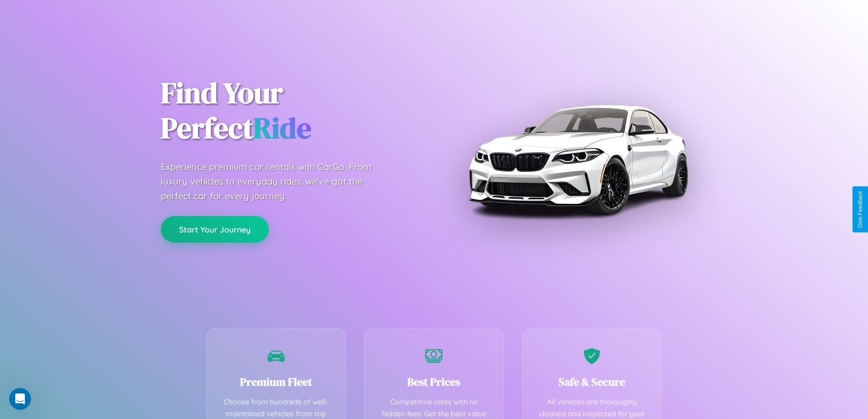 This screenshot has height=419, width=868. I want to click on p: Experience premium car rentals with CarGo. From luxury vehicles to everyday rides, we've got the ..., so click(275, 181).